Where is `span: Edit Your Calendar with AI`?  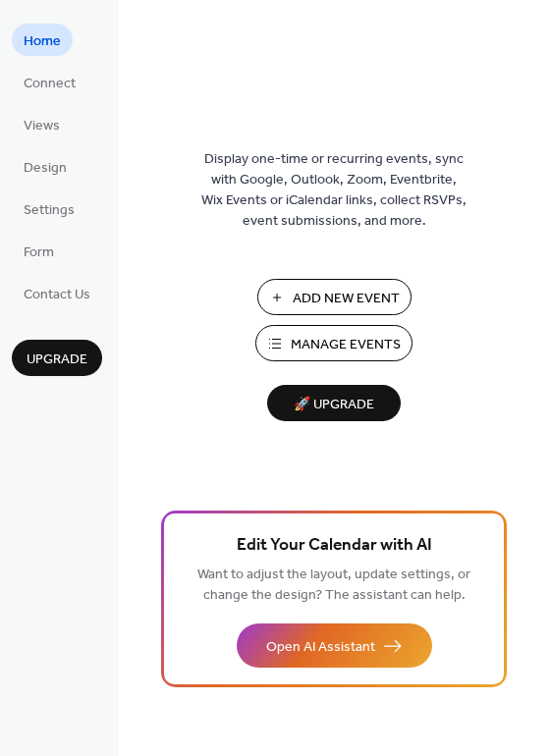 span: Edit Your Calendar with AI is located at coordinates (334, 546).